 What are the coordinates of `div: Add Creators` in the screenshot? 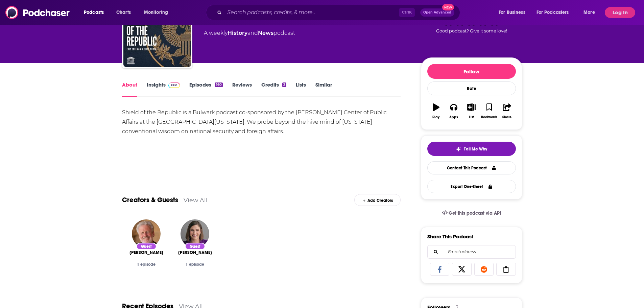 It's located at (377, 200).